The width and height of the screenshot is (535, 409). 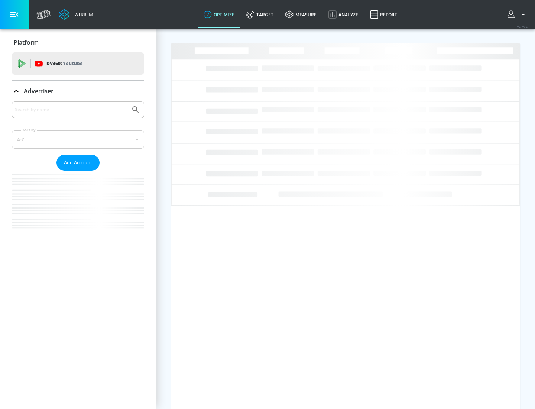 I want to click on a: Target, so click(x=260, y=15).